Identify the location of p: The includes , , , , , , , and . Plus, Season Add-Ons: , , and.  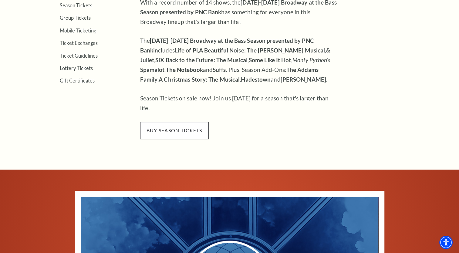
(239, 60).